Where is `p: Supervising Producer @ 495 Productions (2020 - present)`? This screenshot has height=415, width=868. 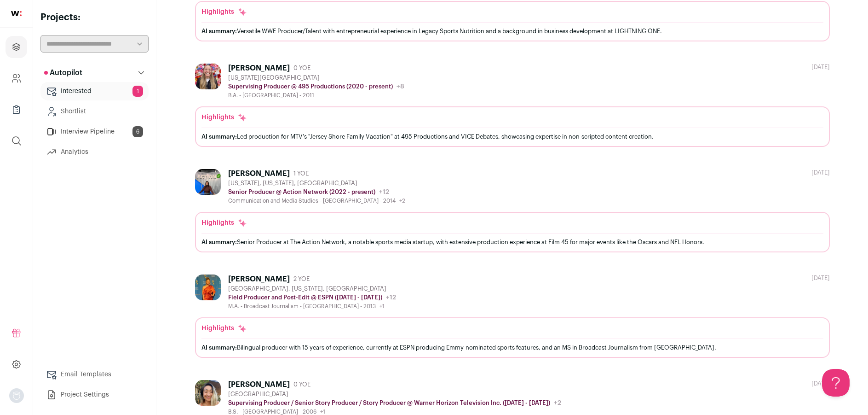
p: Supervising Producer @ 495 Productions (2020 - present) is located at coordinates (310, 86).